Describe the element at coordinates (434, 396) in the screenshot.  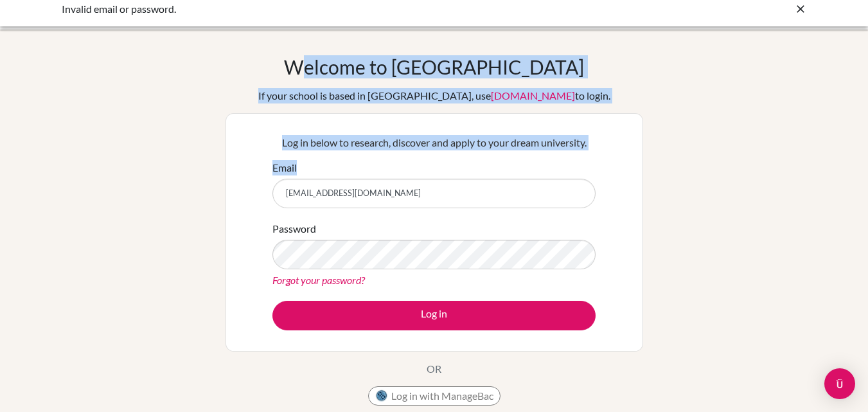
I see `button: Log in with ManageBac` at that location.